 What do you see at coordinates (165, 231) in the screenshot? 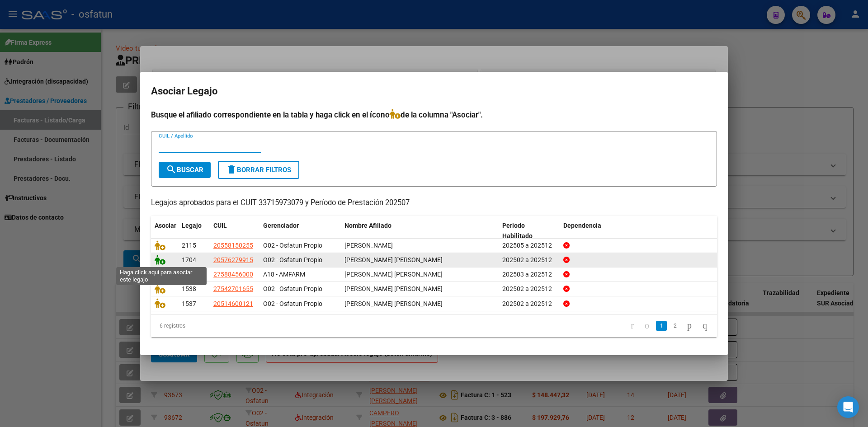
I see `datatable-header-cell: Asociar` at bounding box center [165, 231].